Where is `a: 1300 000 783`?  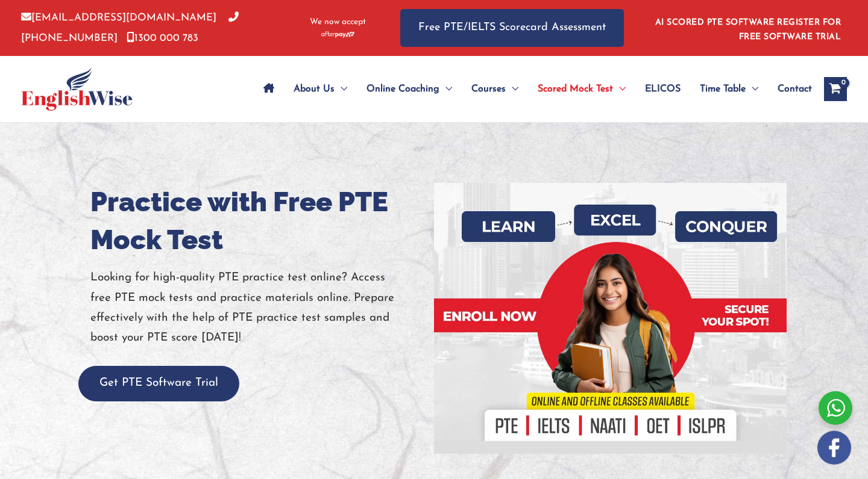 a: 1300 000 783 is located at coordinates (162, 38).